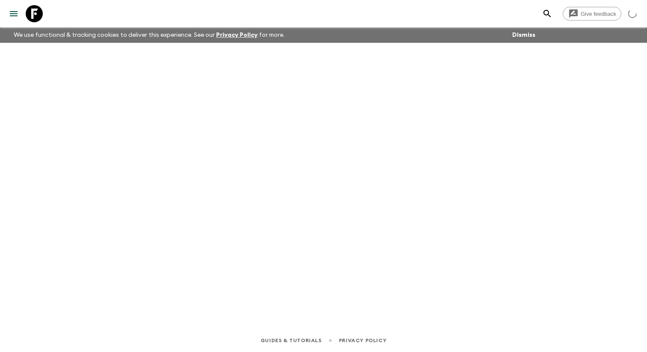 The height and width of the screenshot is (352, 647). What do you see at coordinates (548, 14) in the screenshot?
I see `button: search adventures` at bounding box center [548, 14].